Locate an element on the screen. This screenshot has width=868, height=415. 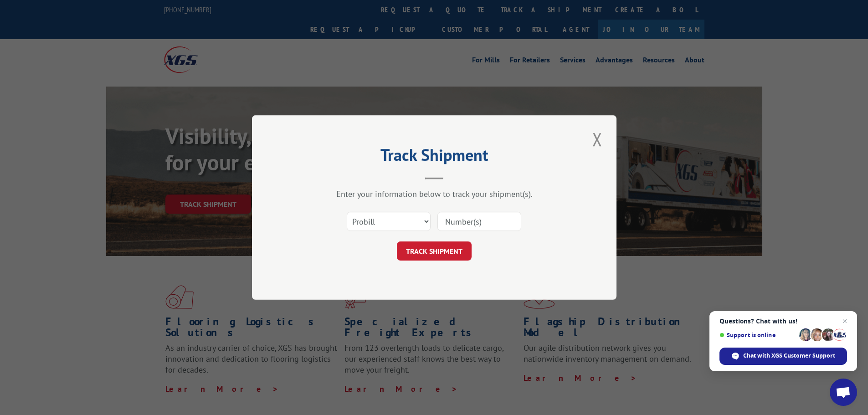
input: Number(s) is located at coordinates (480, 222).